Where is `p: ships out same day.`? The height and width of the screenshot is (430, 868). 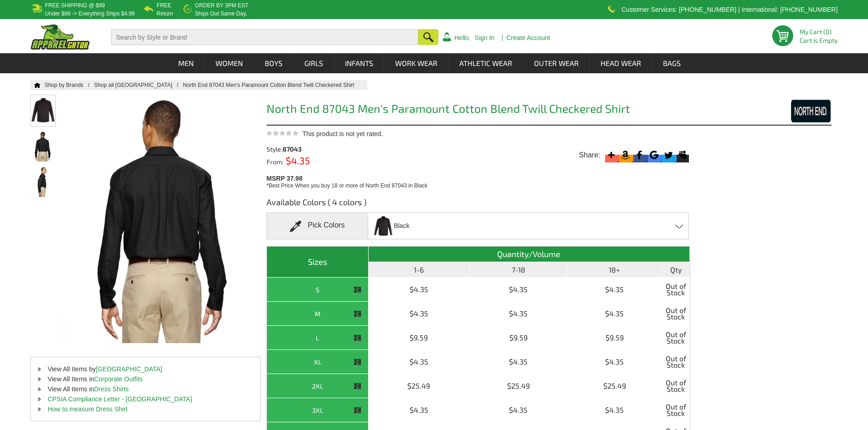
p: ships out same day. is located at coordinates (222, 13).